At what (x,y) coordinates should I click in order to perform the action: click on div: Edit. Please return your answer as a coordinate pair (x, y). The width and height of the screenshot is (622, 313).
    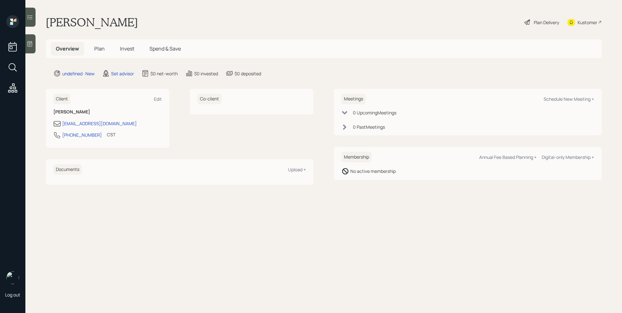
    Looking at the image, I should click on (158, 99).